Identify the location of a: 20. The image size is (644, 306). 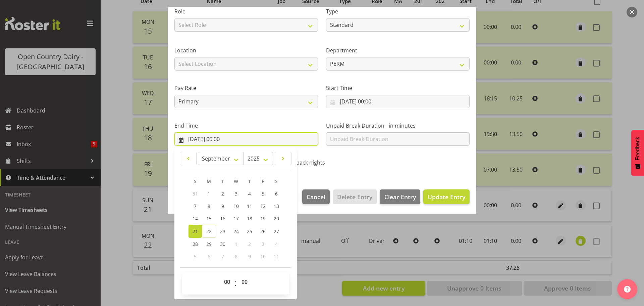
(276, 218).